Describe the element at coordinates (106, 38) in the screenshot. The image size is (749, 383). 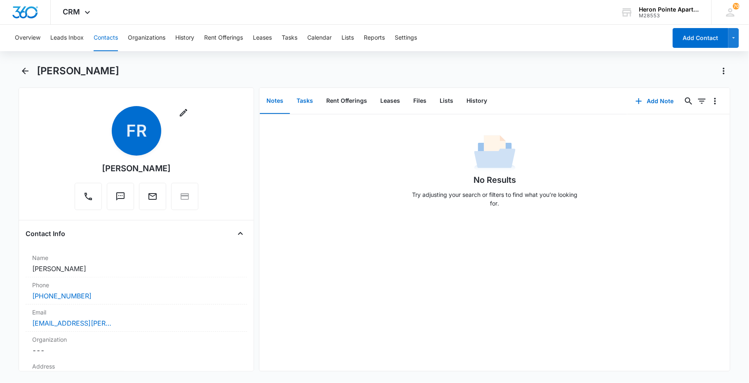
I see `button: Contacts` at that location.